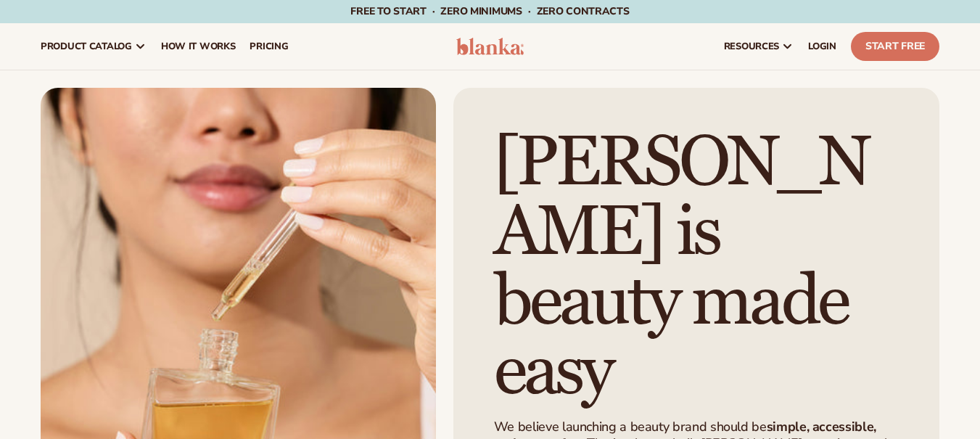  Describe the element at coordinates (93, 46) in the screenshot. I see `a: product catalog` at that location.